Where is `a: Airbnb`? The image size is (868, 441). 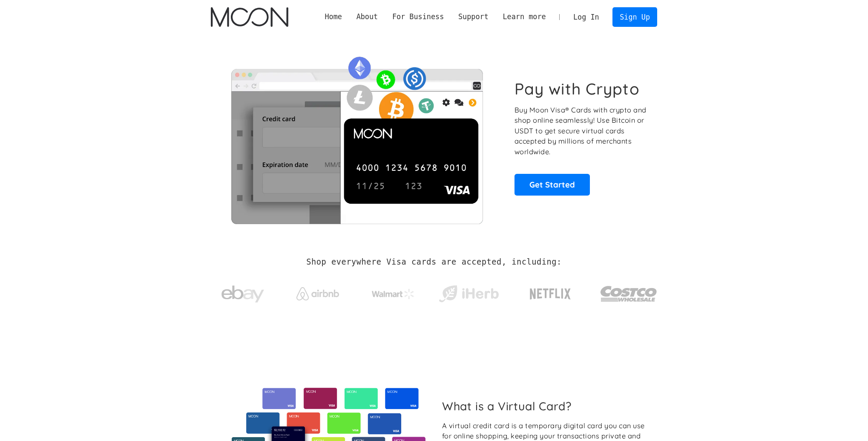 a: Airbnb is located at coordinates (318, 292).